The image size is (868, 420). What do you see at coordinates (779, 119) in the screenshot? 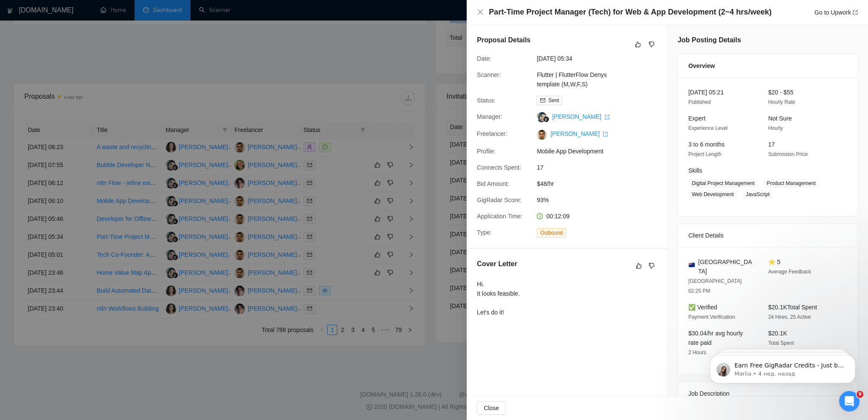
I see `span: Not Sure` at bounding box center [779, 119].